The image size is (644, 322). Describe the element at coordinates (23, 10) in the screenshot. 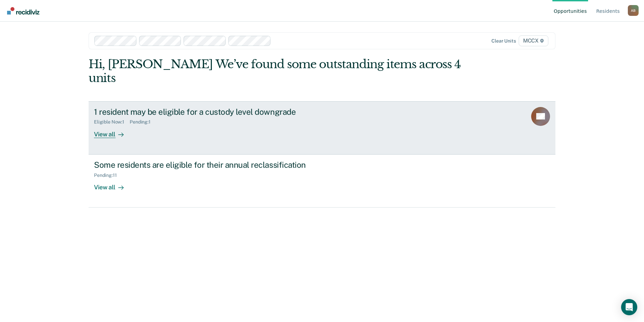

I see `img: Recidiviz` at that location.